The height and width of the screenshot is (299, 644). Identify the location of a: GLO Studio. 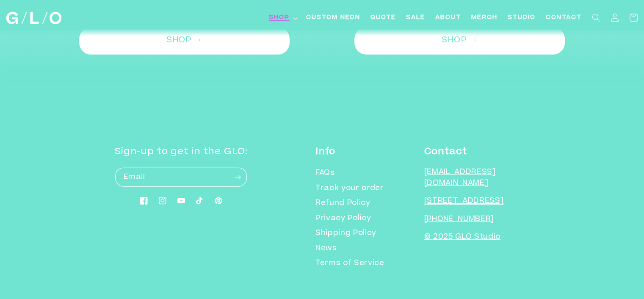
(34, 18).